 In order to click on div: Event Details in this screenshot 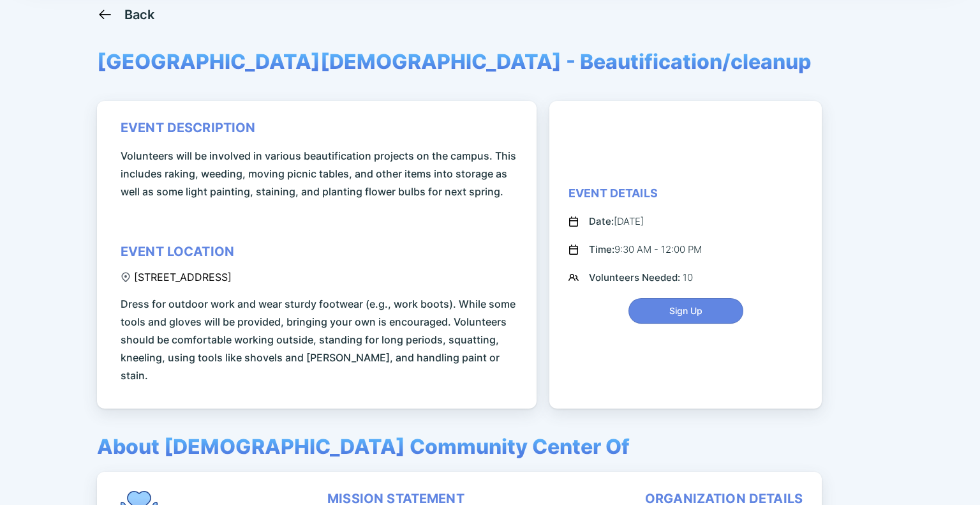, I will do `click(614, 194)`.